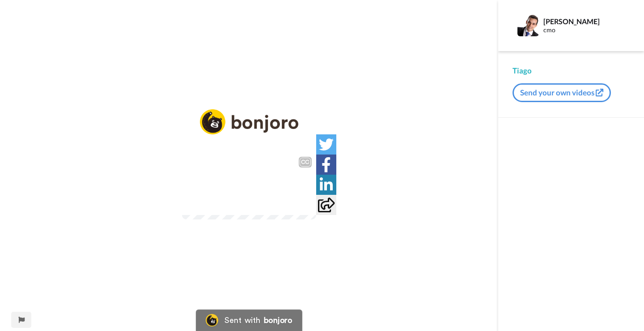  Describe the element at coordinates (528, 26) in the screenshot. I see `img: Profile Image` at that location.